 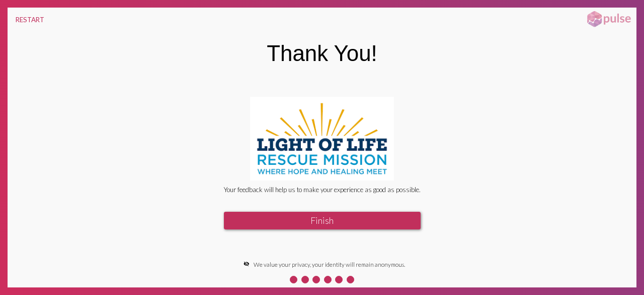 What do you see at coordinates (322, 138) in the screenshot?
I see `img: S3sv4husPy3OnmXPJJZdccskll1xyySWXXHLJ5UnyHy6BOXz+iFDiAAAAAElFTkSuQmCC` at bounding box center [322, 138].